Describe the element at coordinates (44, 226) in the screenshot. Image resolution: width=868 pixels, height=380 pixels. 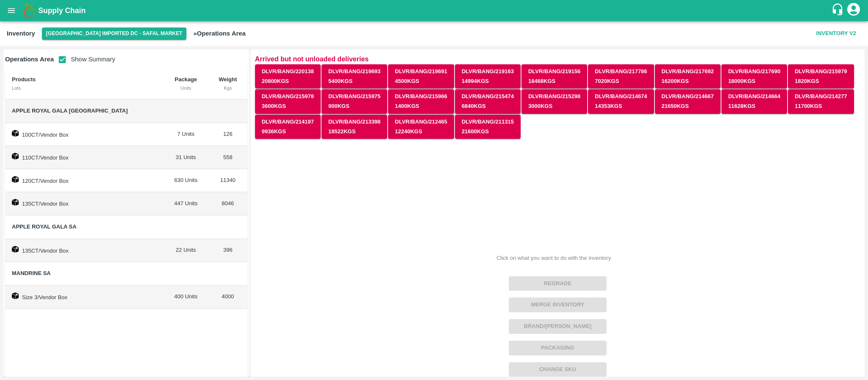
I see `span: Apple Royal Gala SA` at that location.